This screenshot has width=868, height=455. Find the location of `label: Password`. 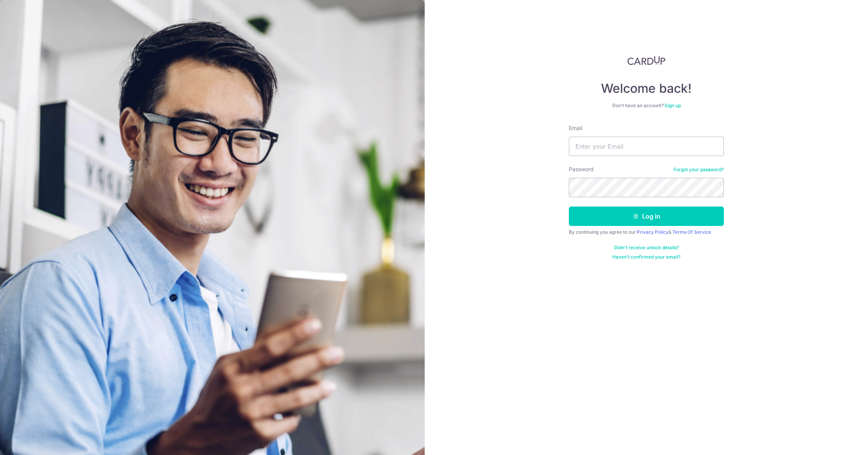

label: Password is located at coordinates (582, 169).